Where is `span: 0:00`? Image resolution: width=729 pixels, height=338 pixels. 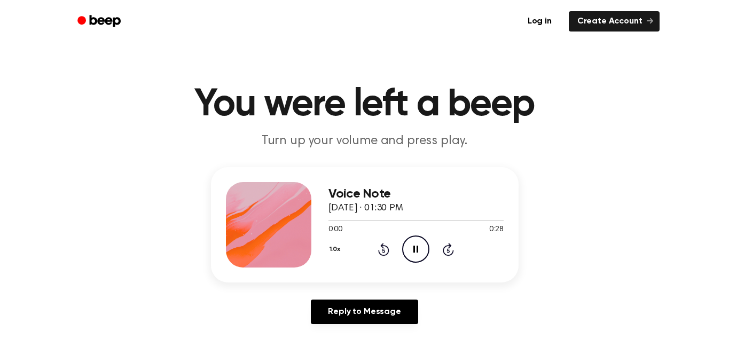
span: 0:00 is located at coordinates (335, 230).